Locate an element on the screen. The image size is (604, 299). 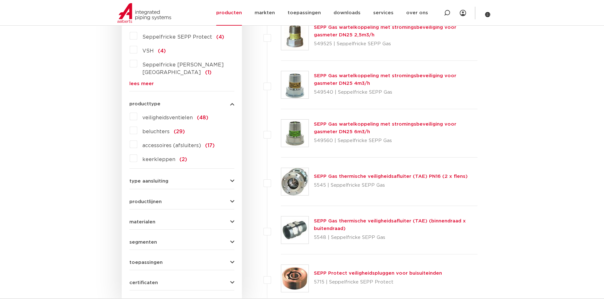
button: productlijnen is located at coordinates (182, 202).